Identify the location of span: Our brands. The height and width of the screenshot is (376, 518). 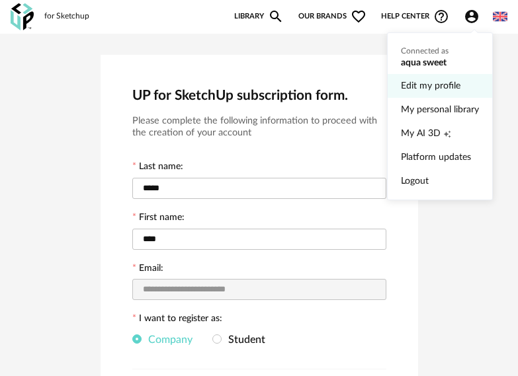
(332, 17).